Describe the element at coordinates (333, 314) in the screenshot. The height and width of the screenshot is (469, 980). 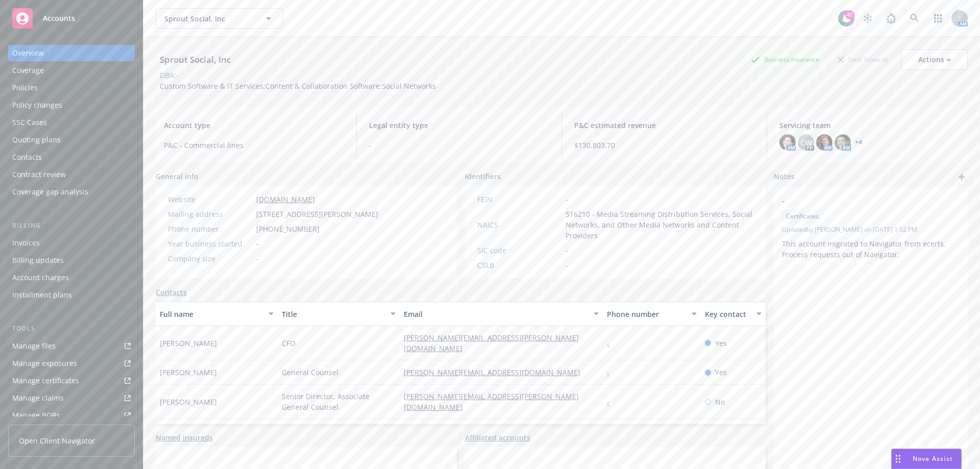
I see `div: Title` at that location.